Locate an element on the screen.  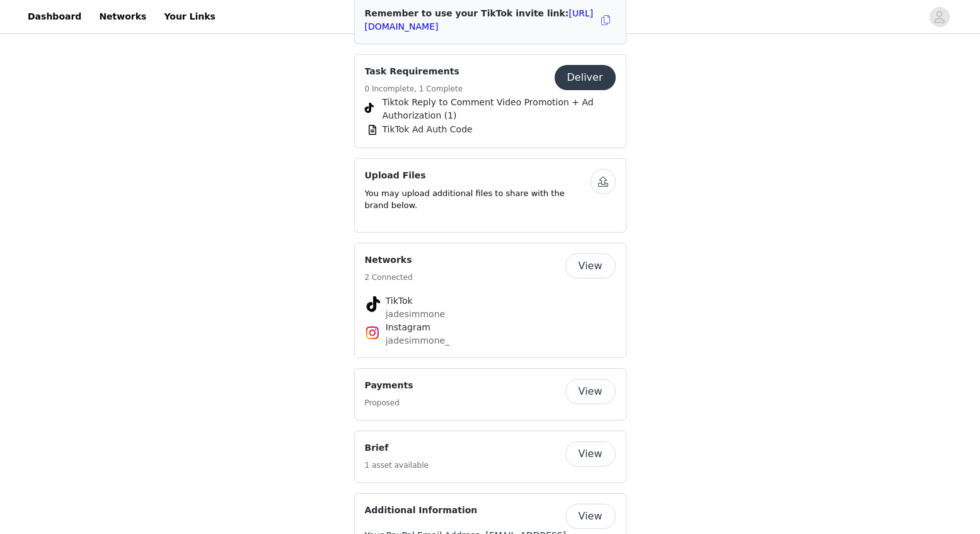
div: Payments is located at coordinates (490, 394).